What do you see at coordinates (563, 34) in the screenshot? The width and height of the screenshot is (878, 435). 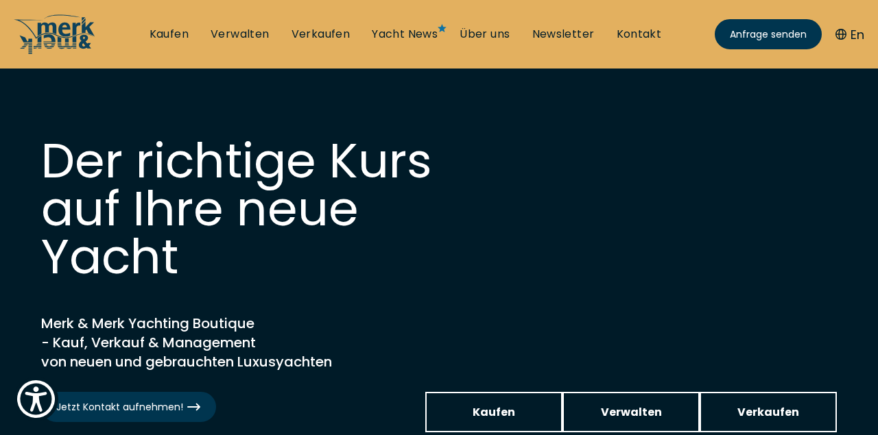 I see `a: Newsletter` at bounding box center [563, 34].